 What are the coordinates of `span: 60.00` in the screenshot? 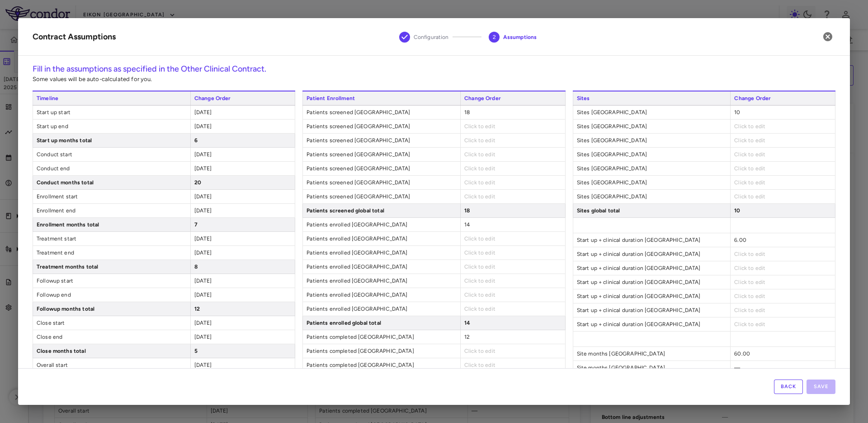 It's located at (742, 353).